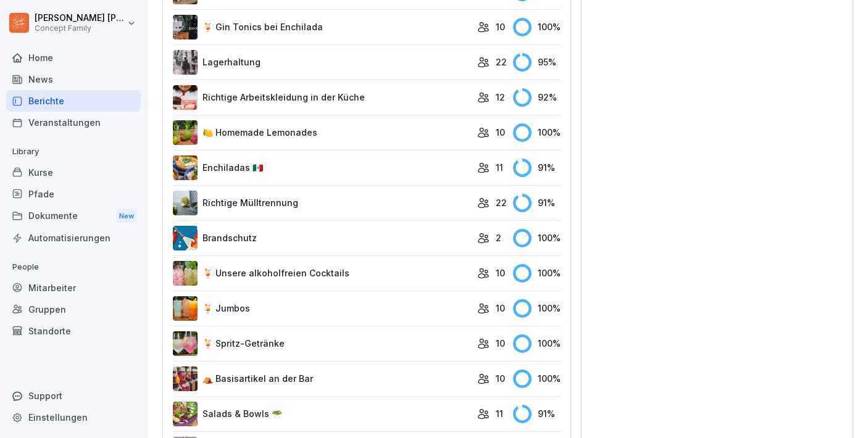 This screenshot has height=438, width=868. What do you see at coordinates (185, 414) in the screenshot?
I see `img: ls75ze3eqqw088sub283wg2c.png` at bounding box center [185, 414].